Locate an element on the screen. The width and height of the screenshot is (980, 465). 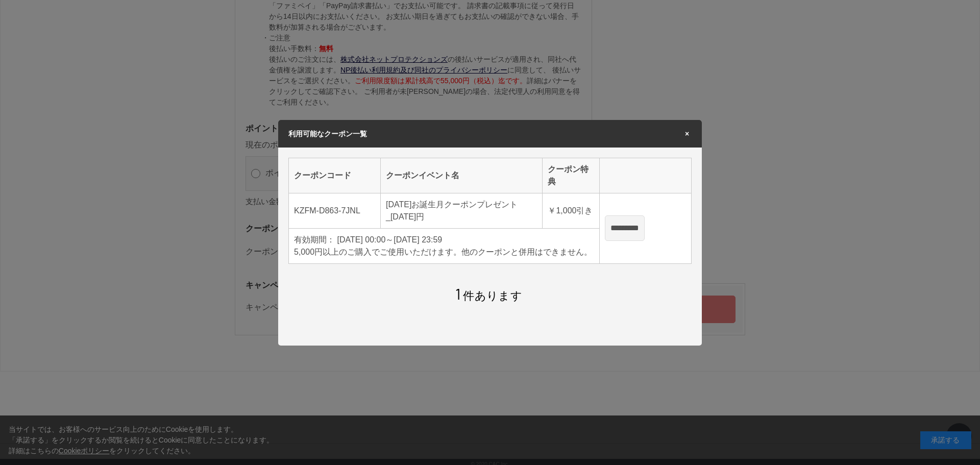
th: クーポン特典 is located at coordinates (571, 175).